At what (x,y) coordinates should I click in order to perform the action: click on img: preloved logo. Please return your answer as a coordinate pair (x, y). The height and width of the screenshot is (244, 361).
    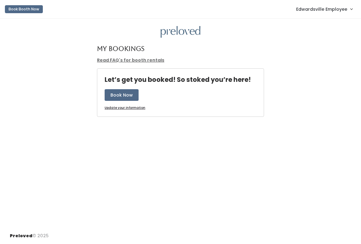
    Looking at the image, I should click on (181, 32).